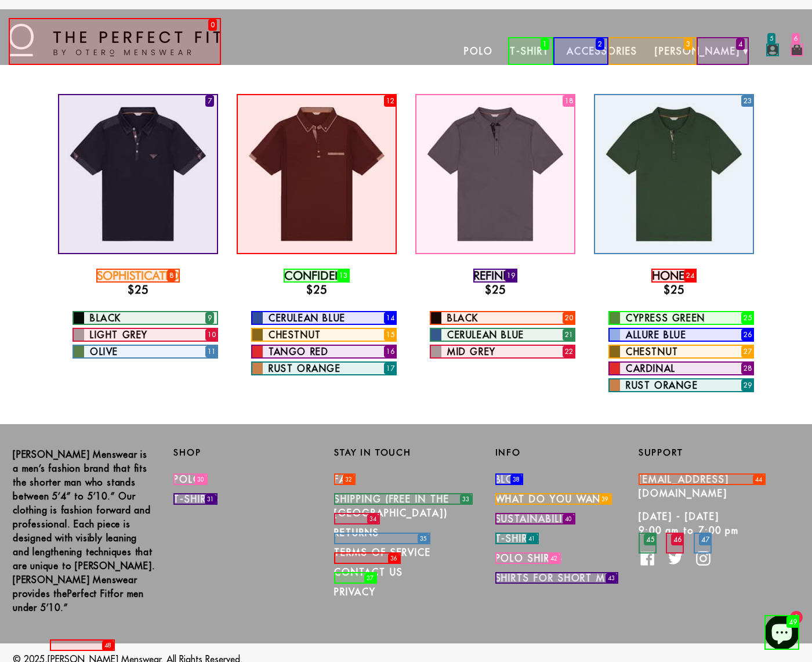 This screenshot has width=812, height=662. What do you see at coordinates (191, 480) in the screenshot?
I see `a: Polos` at bounding box center [191, 480].